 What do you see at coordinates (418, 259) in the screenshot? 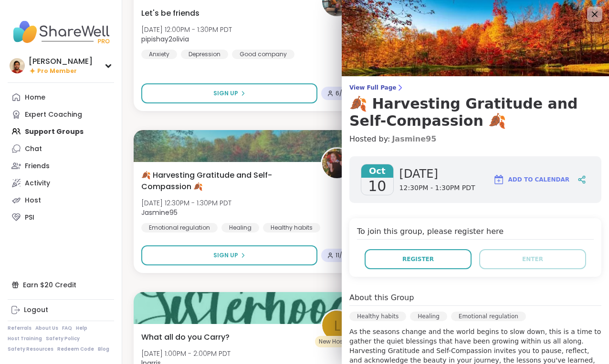
I see `span: Register` at bounding box center [418, 259].